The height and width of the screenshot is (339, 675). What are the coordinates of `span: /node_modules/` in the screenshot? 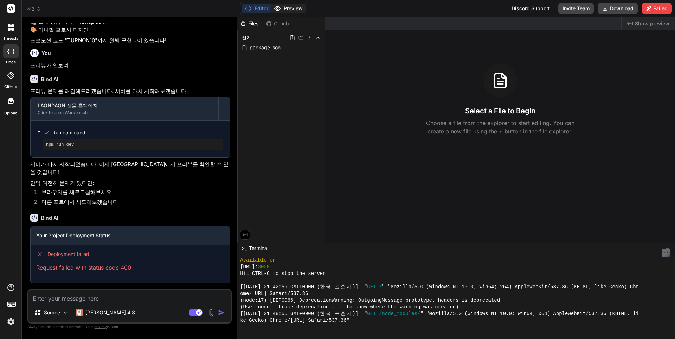 It's located at (400, 313).